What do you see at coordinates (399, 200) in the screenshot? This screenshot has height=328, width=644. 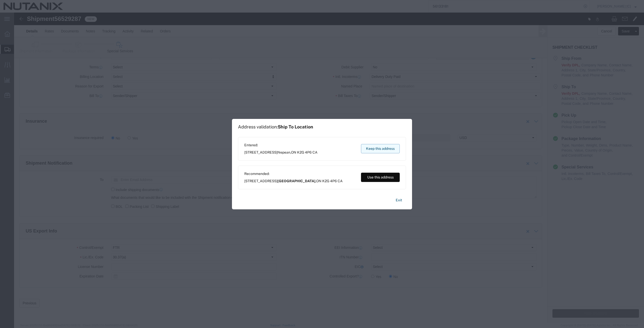 I see `button: Exit` at bounding box center [399, 200].